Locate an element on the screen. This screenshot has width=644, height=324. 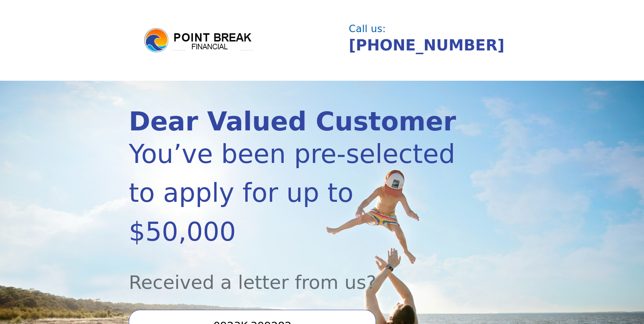
div: You’ve been pre-selected to apply for up to $50,000 is located at coordinates (293, 193).